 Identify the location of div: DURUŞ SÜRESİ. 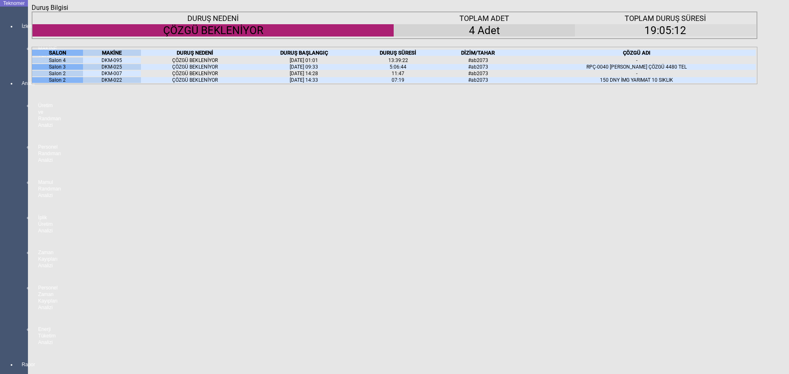
(398, 53).